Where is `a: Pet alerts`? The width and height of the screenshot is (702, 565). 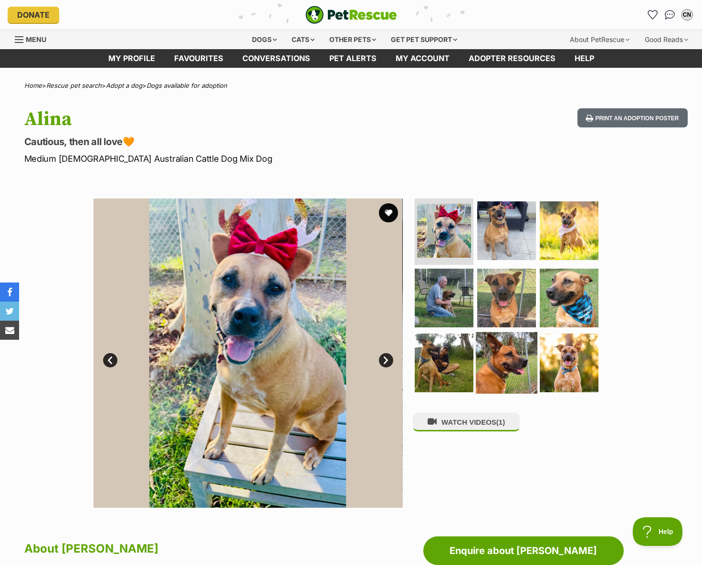 a: Pet alerts is located at coordinates (353, 58).